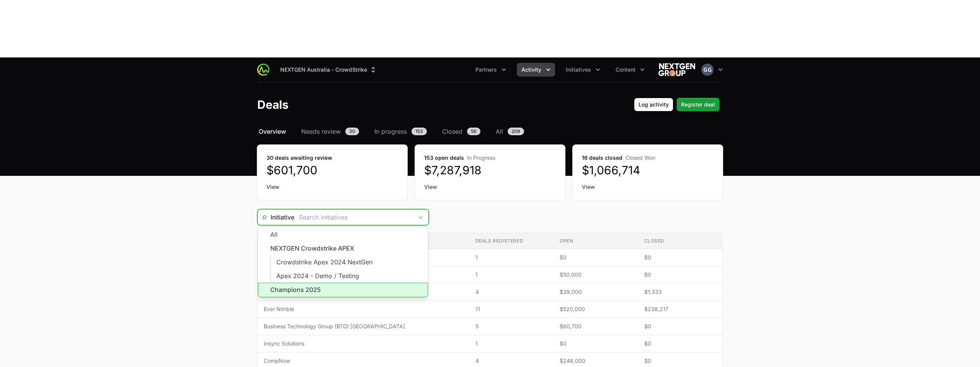 The image size is (980, 367). What do you see at coordinates (354, 217) in the screenshot?
I see `input: Search initiatives` at bounding box center [354, 217].